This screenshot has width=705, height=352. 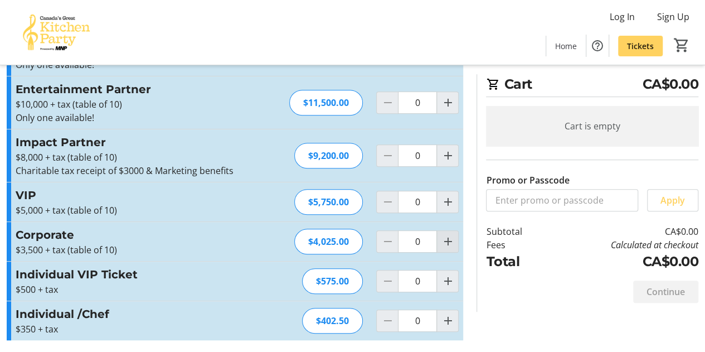 I want to click on div: $402.50, so click(x=332, y=320).